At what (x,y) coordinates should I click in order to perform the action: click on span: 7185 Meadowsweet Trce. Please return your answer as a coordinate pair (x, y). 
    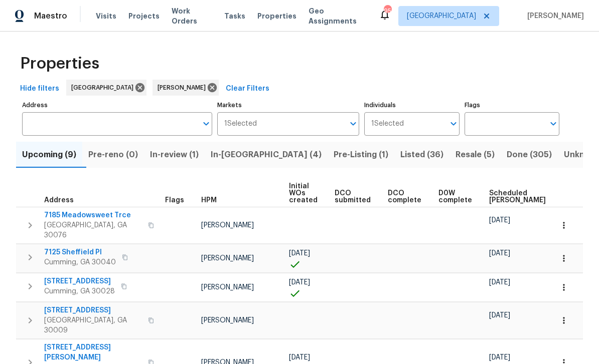
    Looking at the image, I should click on (93, 216).